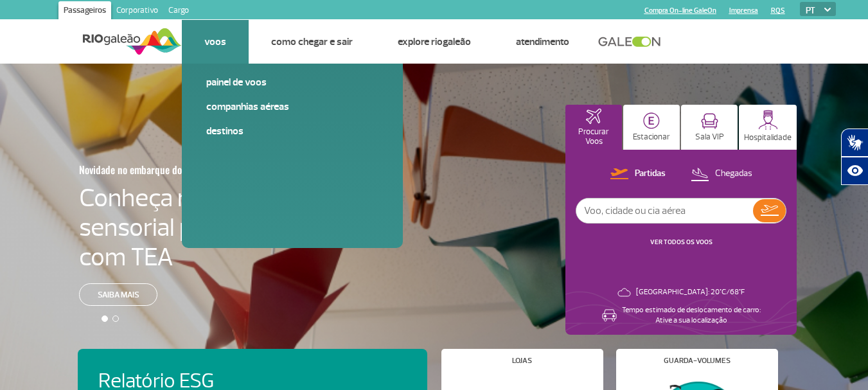 The height and width of the screenshot is (390, 868). Describe the element at coordinates (650, 173) in the screenshot. I see `p: Partidas` at that location.